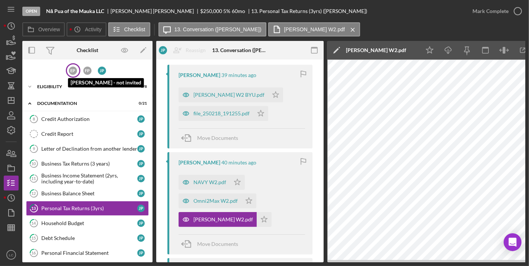  Describe the element at coordinates (88, 238) in the screenshot. I see `a: 15Debt ScheduleJP` at that location.